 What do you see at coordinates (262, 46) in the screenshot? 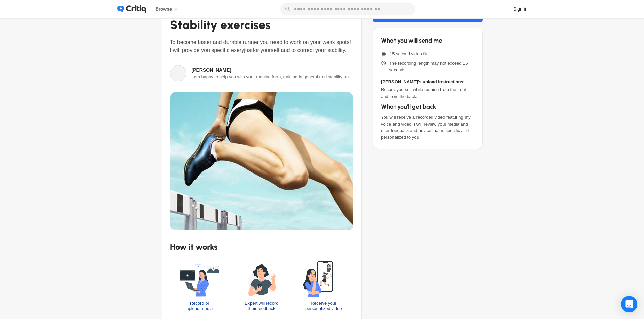
I see `span: To become faster and durable runner you need to work on your weak spots! I will provide you speci...` at bounding box center [262, 46].